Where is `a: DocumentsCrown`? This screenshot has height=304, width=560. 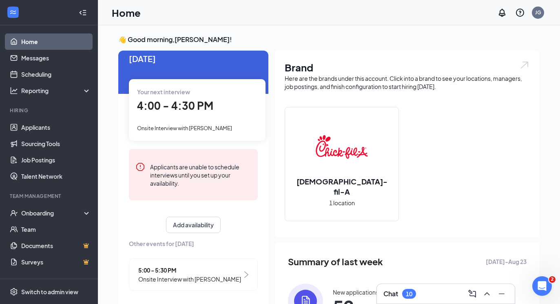
a: DocumentsCrown is located at coordinates (56, 245).